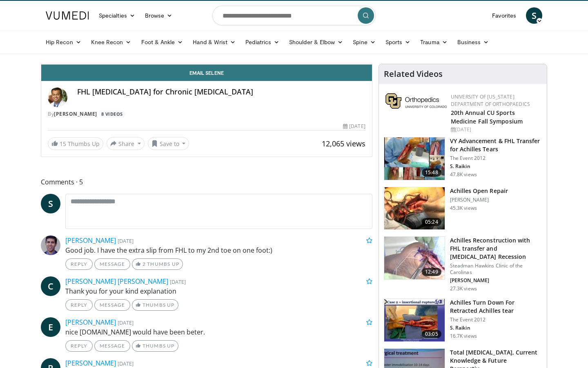  I want to click on a: Pediatrics, so click(262, 42).